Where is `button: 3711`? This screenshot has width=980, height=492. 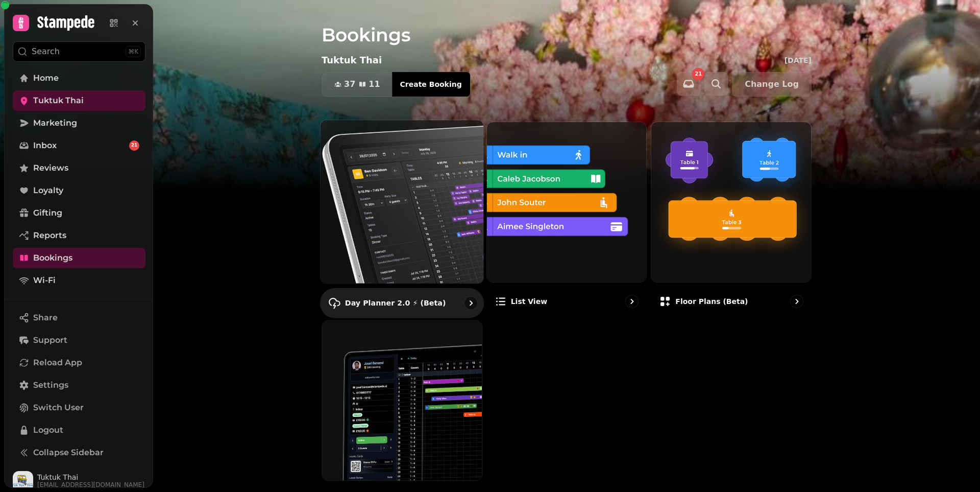 button: 3711 is located at coordinates (357, 84).